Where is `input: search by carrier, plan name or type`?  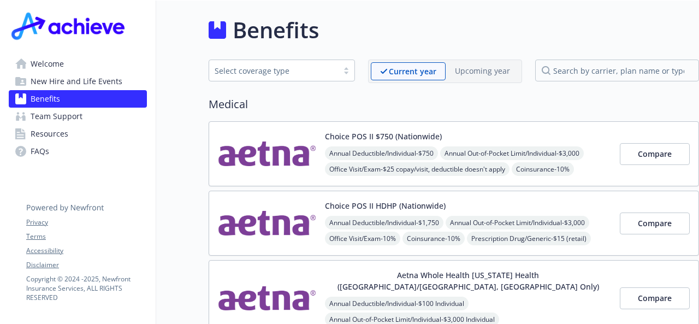
input: search by carrier, plan name or type is located at coordinates (617, 70).